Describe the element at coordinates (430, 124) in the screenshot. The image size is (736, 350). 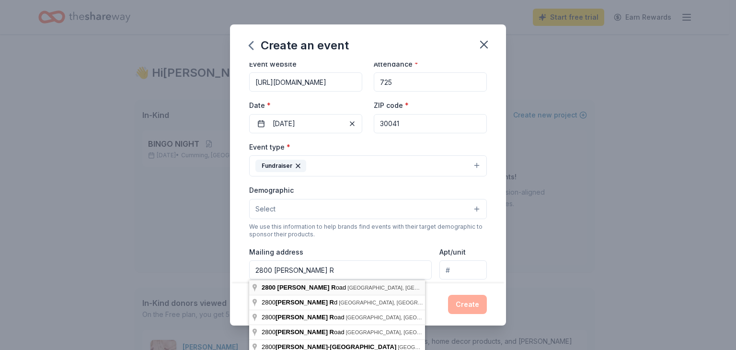
I see `input: 12345 (U.S. only)` at that location.